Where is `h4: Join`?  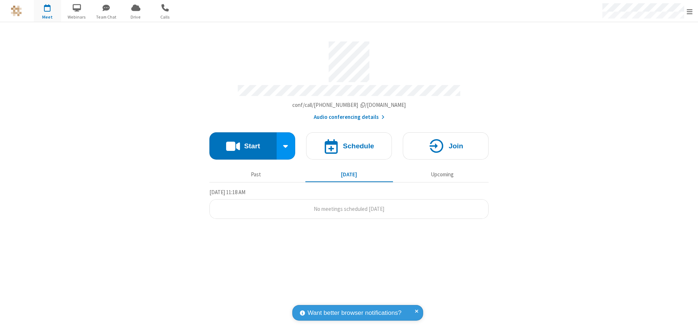
h4: Join is located at coordinates (456, 146).